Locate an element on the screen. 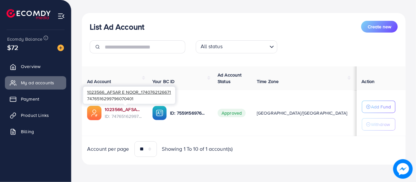  button: Create new is located at coordinates (380, 27).